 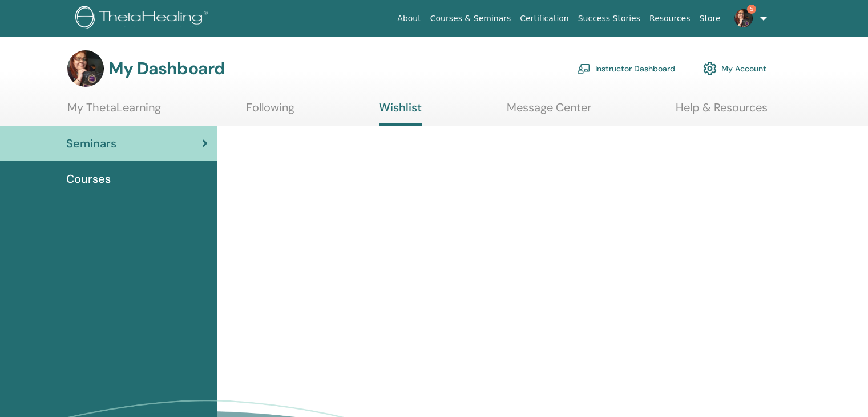 What do you see at coordinates (400, 113) in the screenshot?
I see `a: Wishlist` at bounding box center [400, 113].